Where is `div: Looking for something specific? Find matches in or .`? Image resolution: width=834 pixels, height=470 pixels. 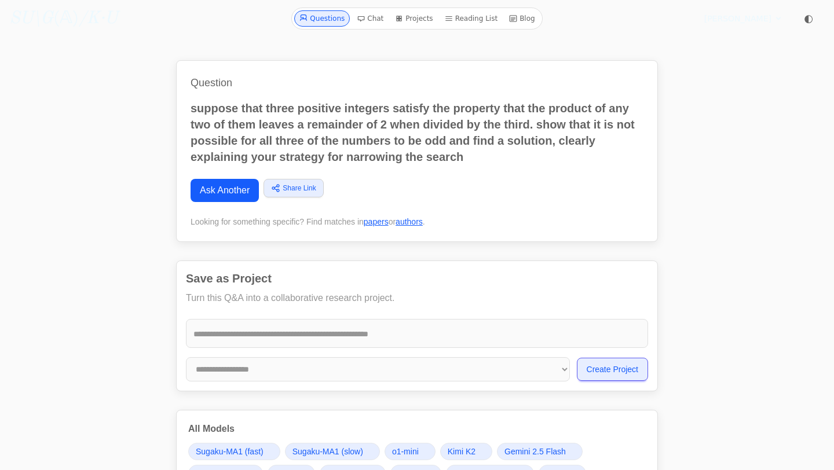 div: Looking for something specific? Find matches in or . is located at coordinates (417, 222).